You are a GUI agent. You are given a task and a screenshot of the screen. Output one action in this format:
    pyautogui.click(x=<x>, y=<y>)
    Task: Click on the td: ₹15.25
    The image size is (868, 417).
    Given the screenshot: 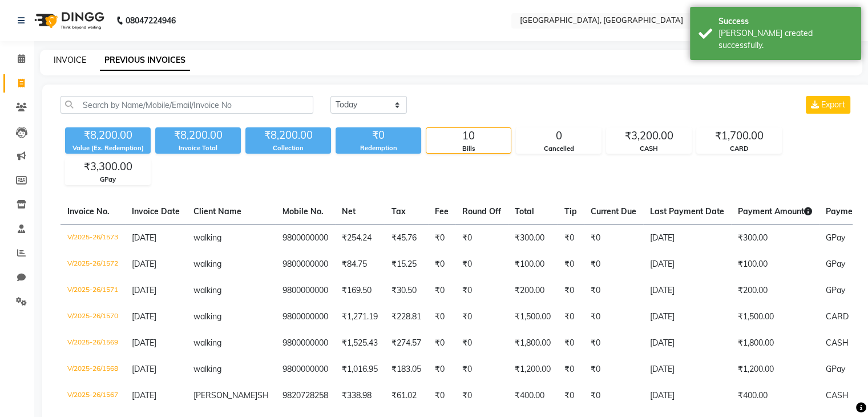 What is the action you would take?
    pyautogui.click(x=406, y=265)
    